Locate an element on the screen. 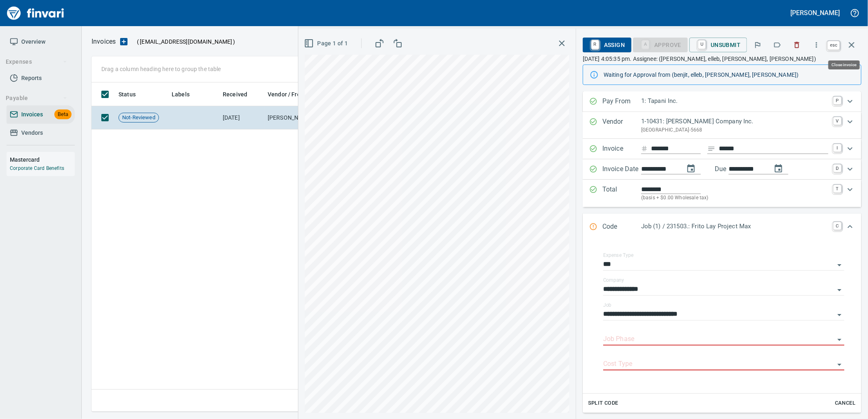 The image size is (868, 419). button: change due date is located at coordinates (779, 169).